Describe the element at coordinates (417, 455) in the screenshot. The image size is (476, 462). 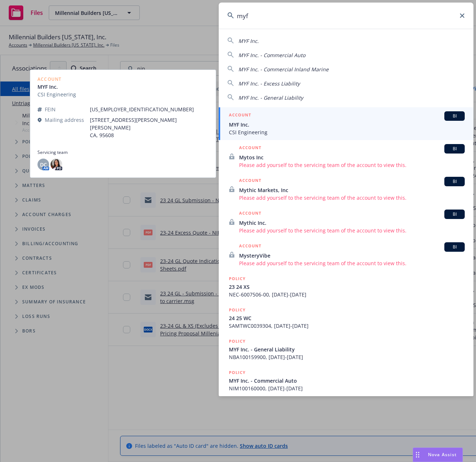
I see `div: Drag to move` at that location.